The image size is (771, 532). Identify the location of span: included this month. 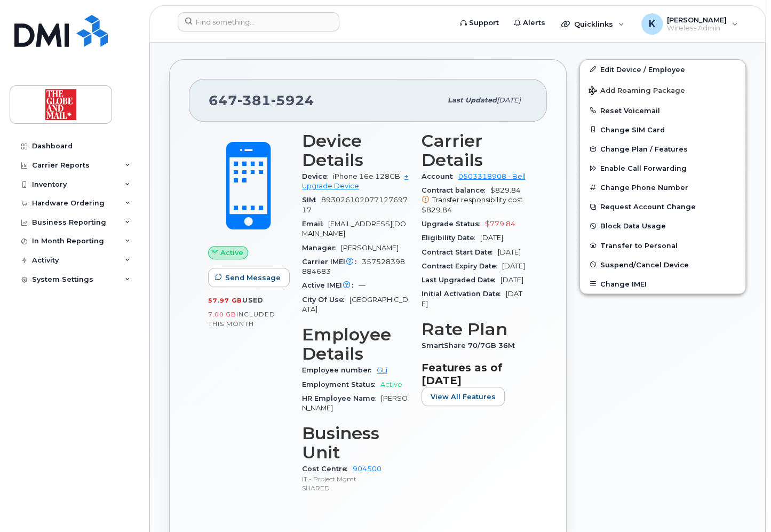
(241, 318).